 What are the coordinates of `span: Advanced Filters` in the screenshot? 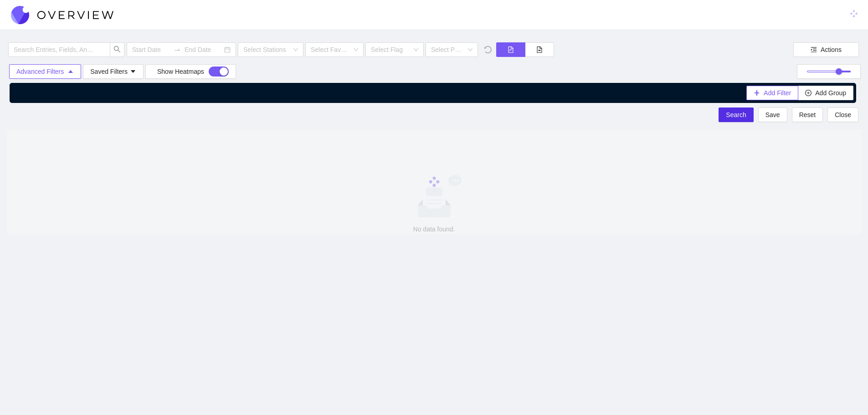 It's located at (40, 71).